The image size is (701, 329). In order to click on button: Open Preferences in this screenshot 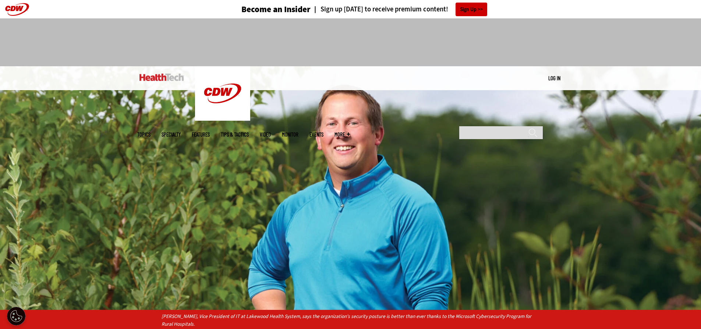, I will do `click(16, 316)`.